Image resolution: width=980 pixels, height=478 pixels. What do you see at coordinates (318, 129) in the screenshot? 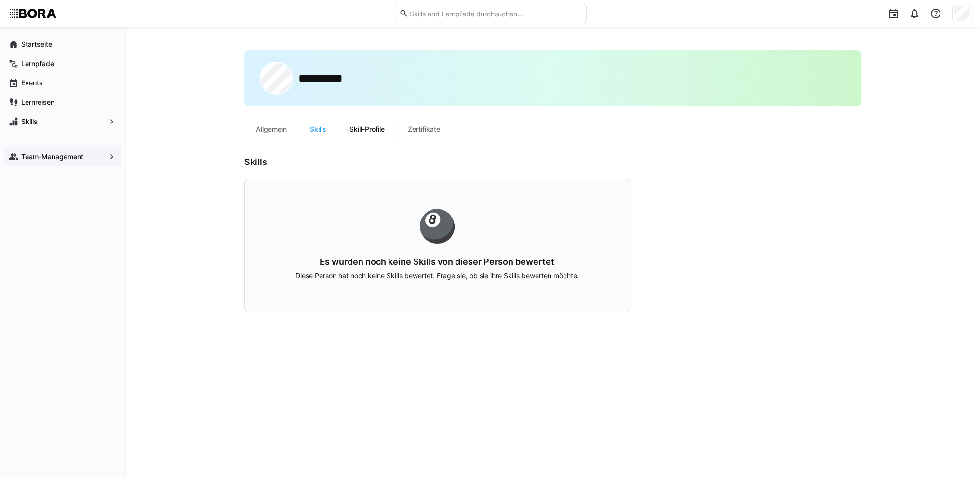
I see `div: Skills` at bounding box center [318, 129].